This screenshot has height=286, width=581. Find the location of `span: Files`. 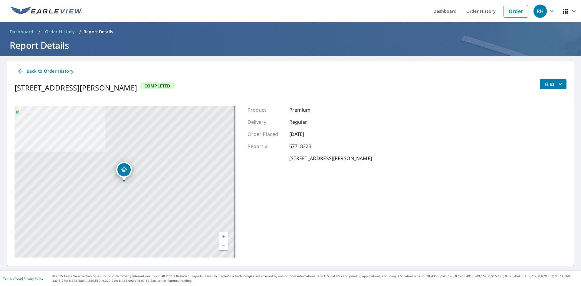

span: Files is located at coordinates (555, 84).